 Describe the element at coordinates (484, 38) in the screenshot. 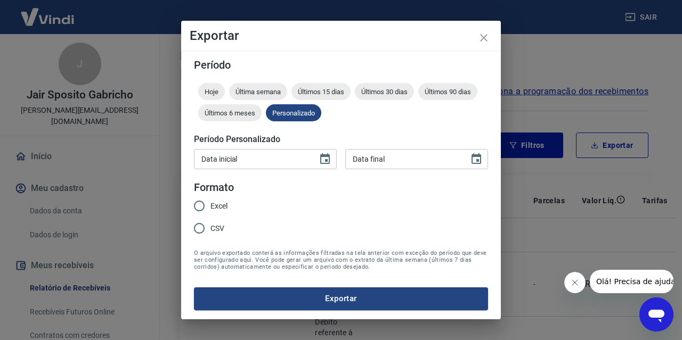

I see `button: close` at that location.